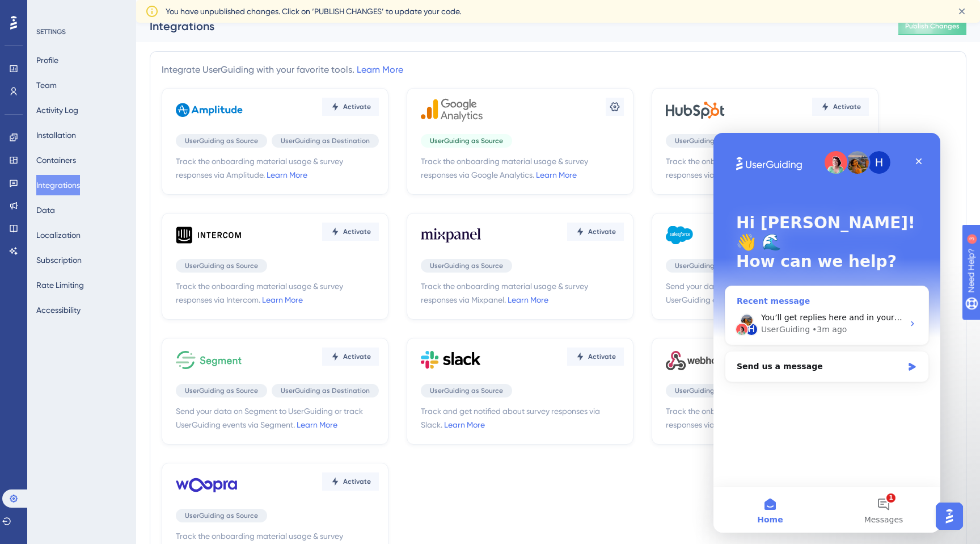  I want to click on div: UserGuiding, so click(72, 197).